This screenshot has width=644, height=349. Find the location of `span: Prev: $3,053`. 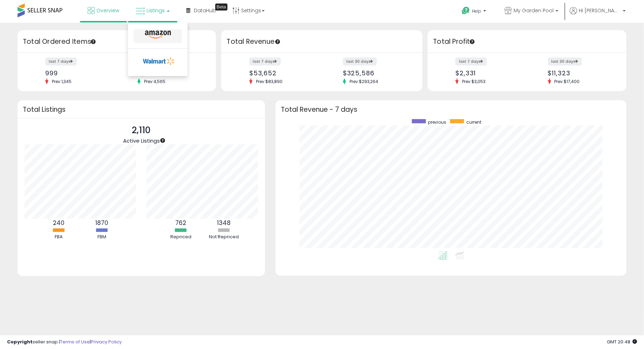

span: Prev: $3,053 is located at coordinates (473, 81).